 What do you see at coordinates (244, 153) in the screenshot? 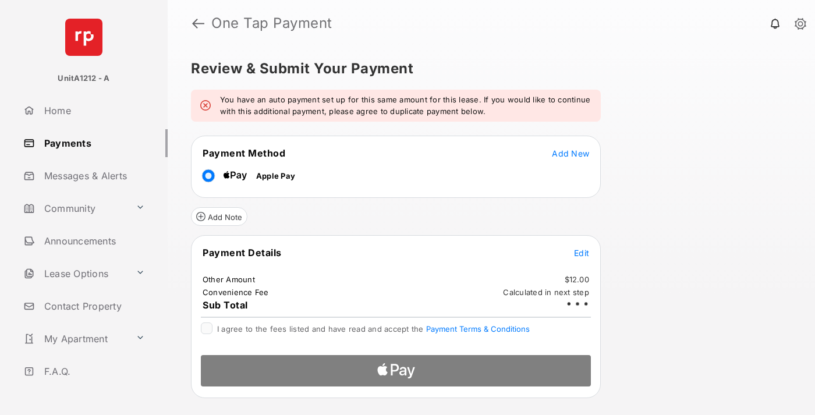
I see `span: Payment Method` at bounding box center [244, 153].